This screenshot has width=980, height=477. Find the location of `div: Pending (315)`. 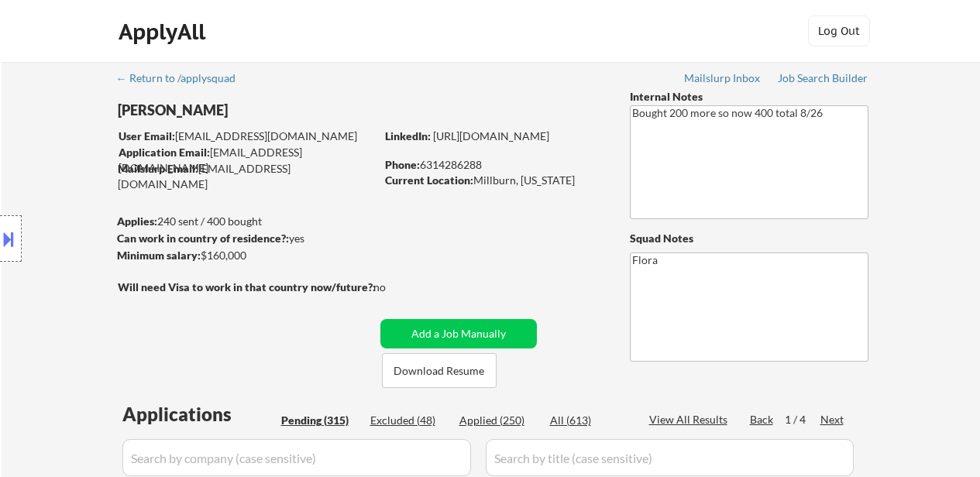

div: Pending (315) is located at coordinates (320, 420).